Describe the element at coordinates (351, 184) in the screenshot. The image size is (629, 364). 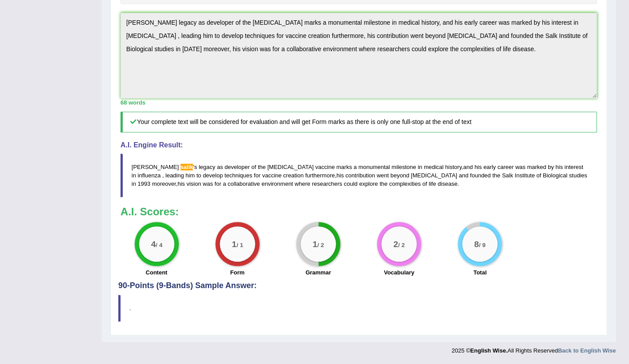
I see `span: could` at that location.